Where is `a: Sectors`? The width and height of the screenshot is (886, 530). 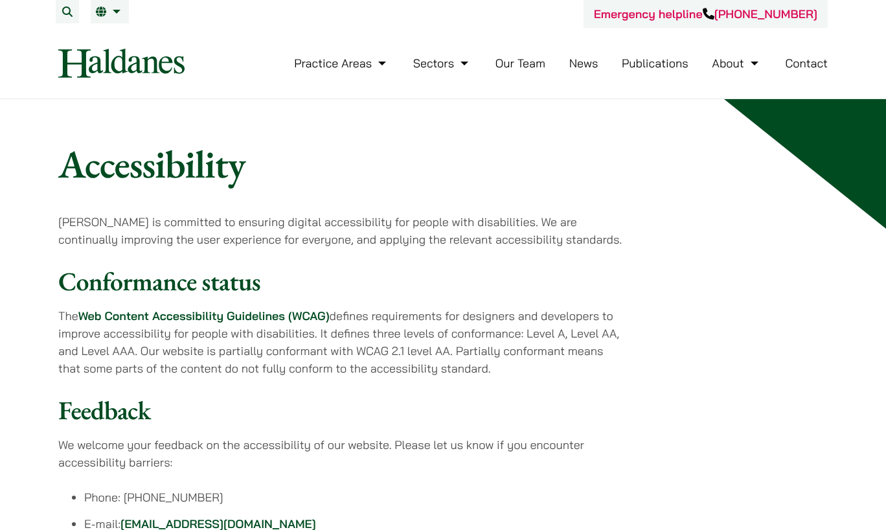
a: Sectors is located at coordinates (443, 63).